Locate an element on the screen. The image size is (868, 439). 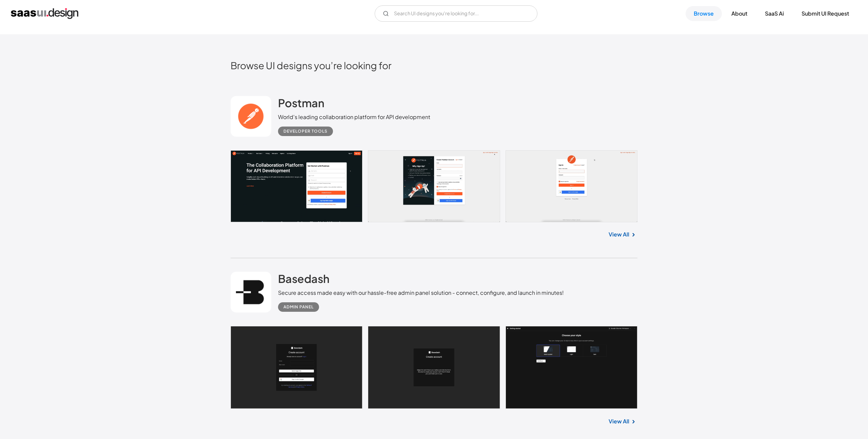
form: Email Form is located at coordinates (456, 13).